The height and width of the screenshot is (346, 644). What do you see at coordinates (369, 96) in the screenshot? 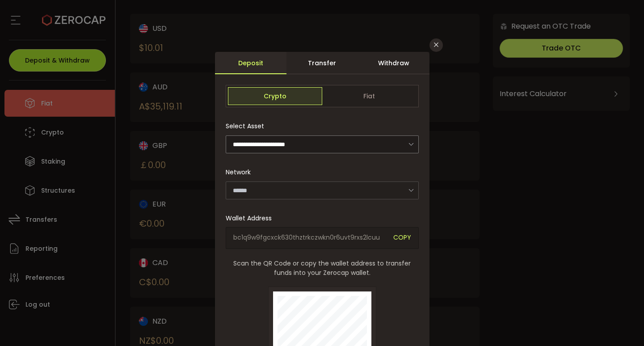
I see `span: Fiat` at bounding box center [369, 96].